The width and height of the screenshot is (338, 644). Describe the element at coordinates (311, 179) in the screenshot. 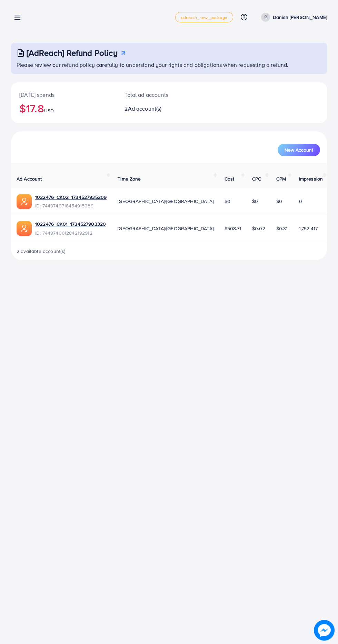

I see `span: Impression` at that location.